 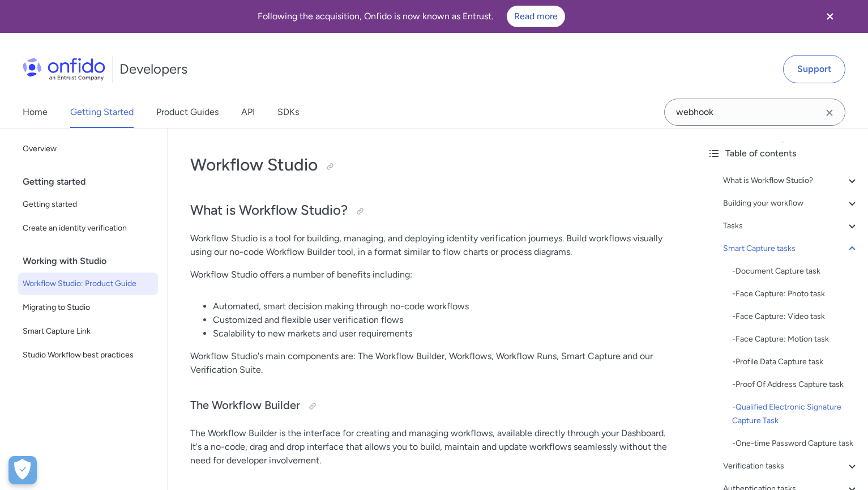 What do you see at coordinates (88, 284) in the screenshot?
I see `span: Workflow Studio: Product Guide` at bounding box center [88, 284].